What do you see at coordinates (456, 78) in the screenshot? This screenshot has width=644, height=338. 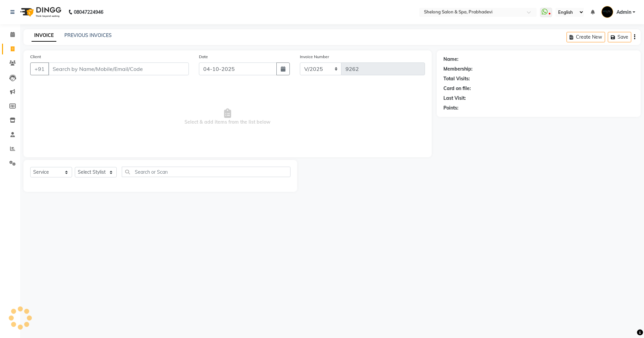 I see `div: Total Visits:` at bounding box center [456, 78].